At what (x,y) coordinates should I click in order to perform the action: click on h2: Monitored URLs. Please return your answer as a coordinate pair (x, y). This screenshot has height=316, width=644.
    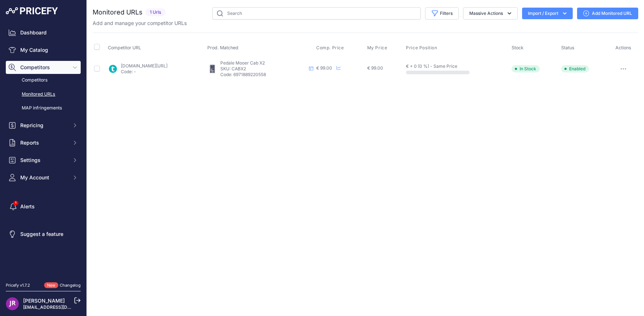
    Looking at the image, I should click on (118, 12).